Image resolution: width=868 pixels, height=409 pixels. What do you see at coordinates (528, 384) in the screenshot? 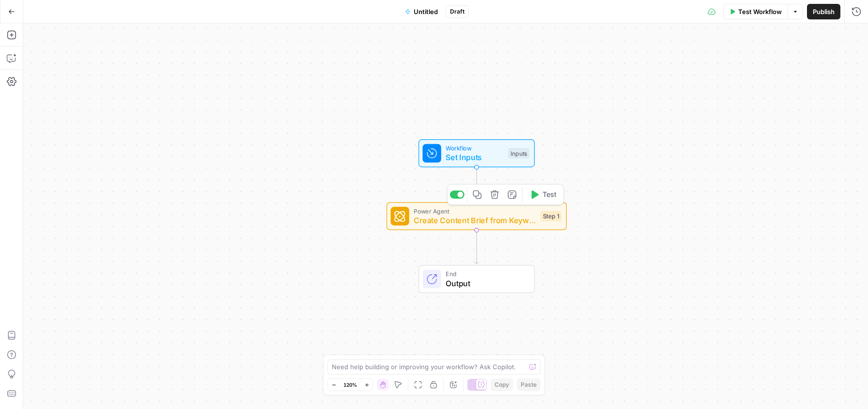
I see `button: Paste` at bounding box center [528, 384].